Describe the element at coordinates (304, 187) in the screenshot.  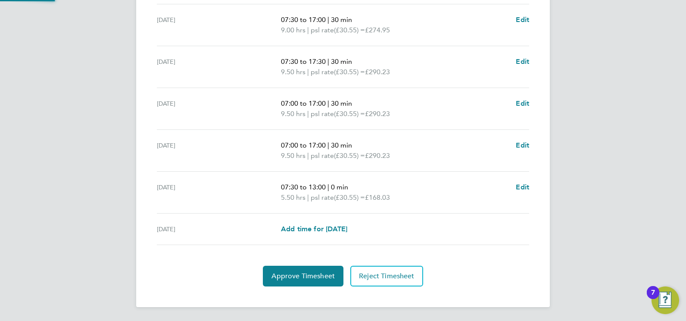
I see `span: 07:30 to 13:00` at that location.